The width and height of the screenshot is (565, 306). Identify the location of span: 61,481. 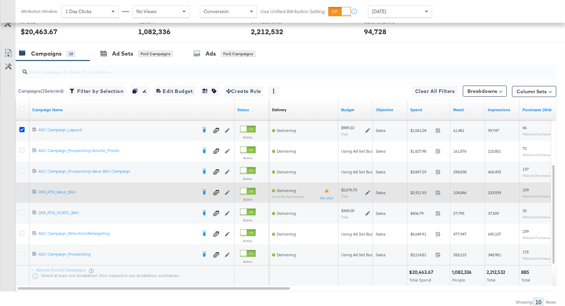
(458, 130).